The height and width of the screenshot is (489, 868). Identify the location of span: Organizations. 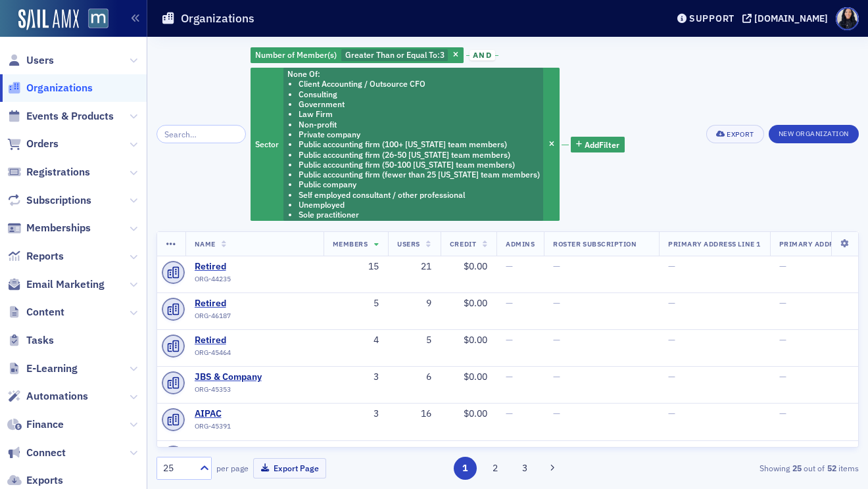
(59, 88).